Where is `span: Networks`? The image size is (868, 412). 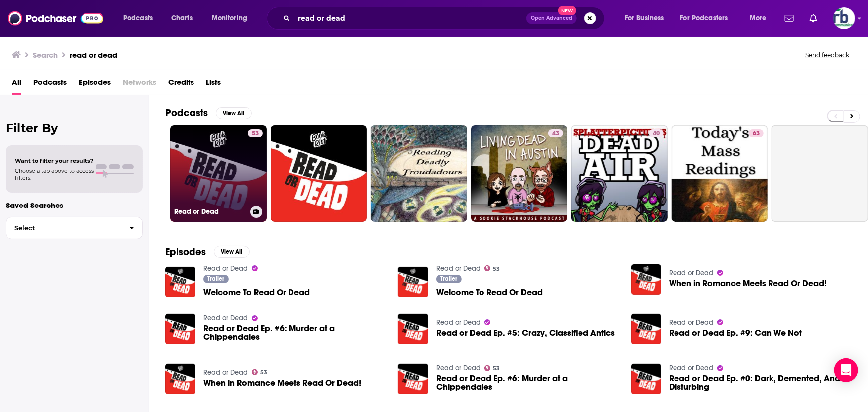 span: Networks is located at coordinates (139, 84).